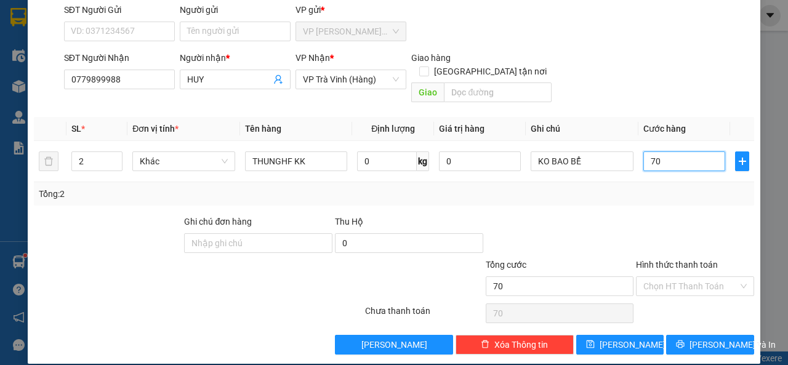 The image size is (788, 365). Describe the element at coordinates (680, 345) in the screenshot. I see `span: printer` at that location.